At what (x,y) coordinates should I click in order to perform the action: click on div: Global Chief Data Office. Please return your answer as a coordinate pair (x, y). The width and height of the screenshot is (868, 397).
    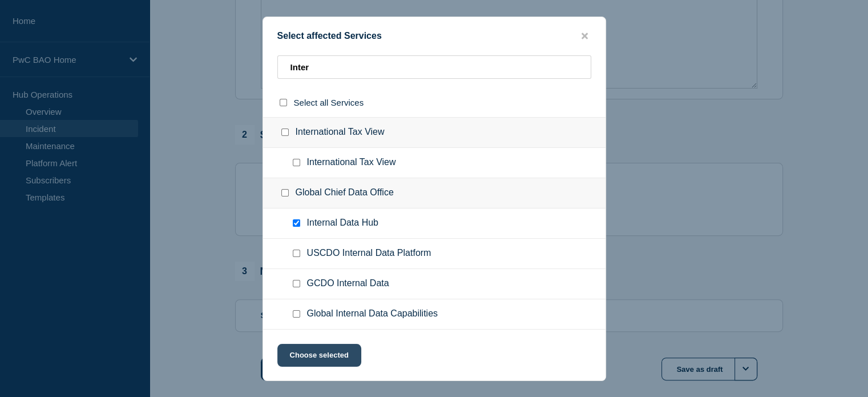
    Looking at the image, I should click on (435, 193).